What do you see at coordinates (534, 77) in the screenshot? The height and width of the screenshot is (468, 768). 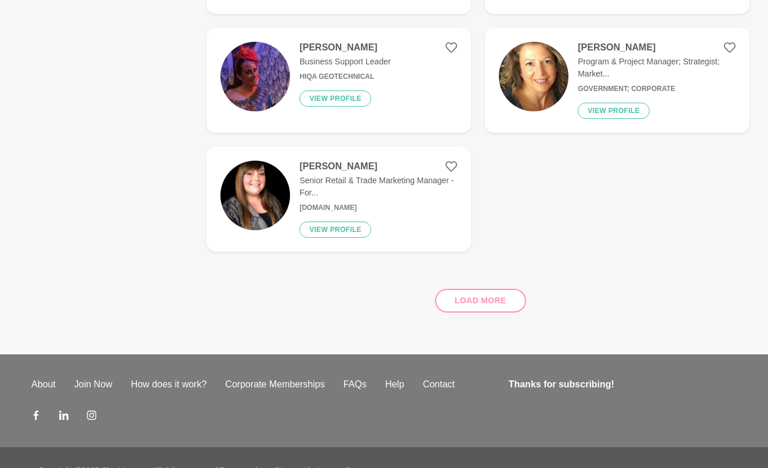 I see `img: 3b24f683e241f1117731a0081e0a5f0f6a997045-565x577.jpg` at bounding box center [534, 77].